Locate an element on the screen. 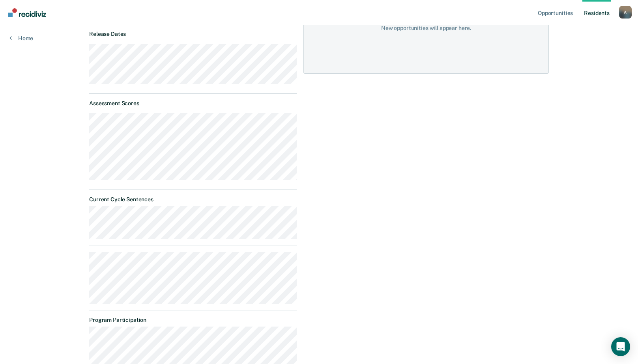  div: A is located at coordinates (625, 12).